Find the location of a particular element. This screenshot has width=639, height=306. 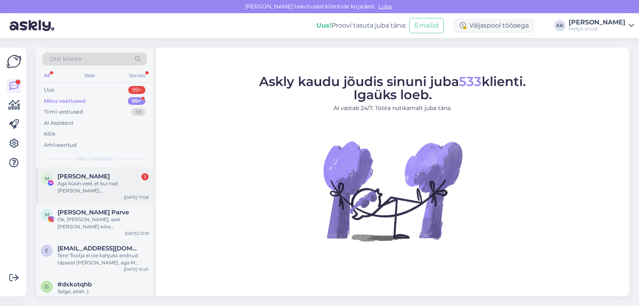

img: No Chat active is located at coordinates (393, 191).